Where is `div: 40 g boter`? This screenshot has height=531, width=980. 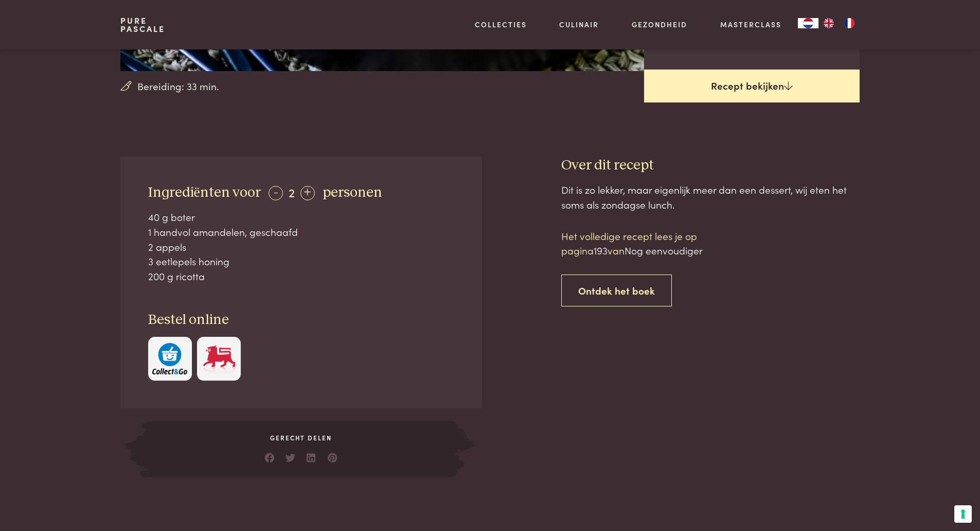 div: 40 g boter is located at coordinates (302, 216).